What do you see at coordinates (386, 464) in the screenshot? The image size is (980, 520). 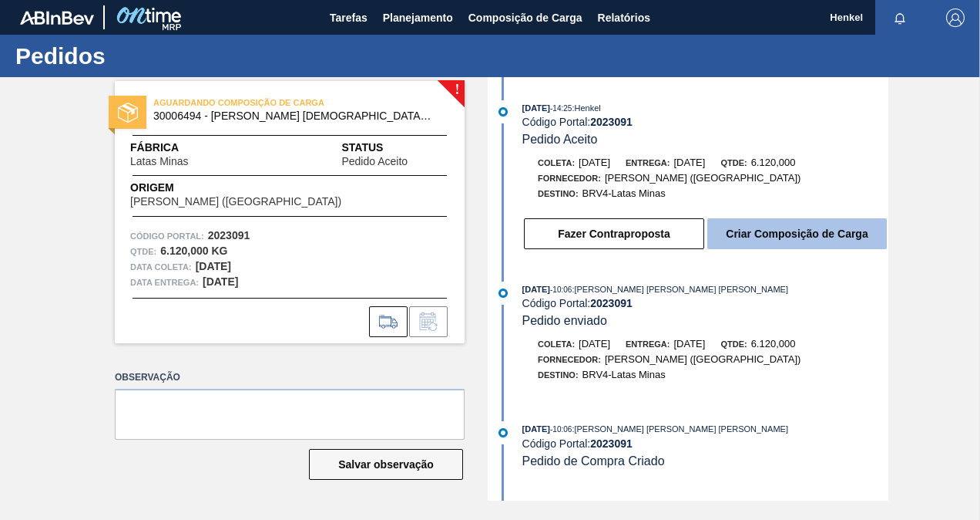 I see `button: Salvar observação` at bounding box center [386, 464].